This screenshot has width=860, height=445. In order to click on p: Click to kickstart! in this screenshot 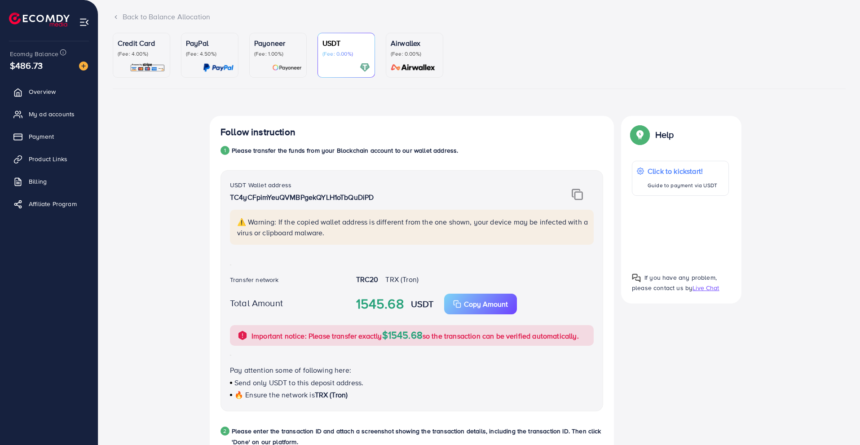, I will do `click(682, 171)`.